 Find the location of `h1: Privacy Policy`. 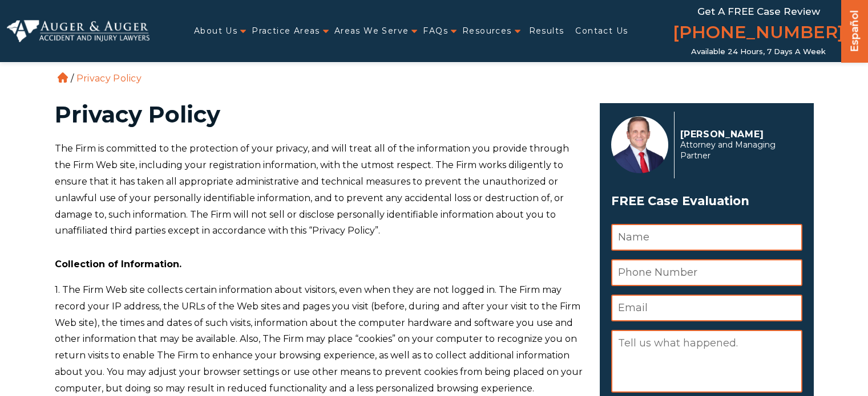

h1: Privacy Policy is located at coordinates (320, 115).